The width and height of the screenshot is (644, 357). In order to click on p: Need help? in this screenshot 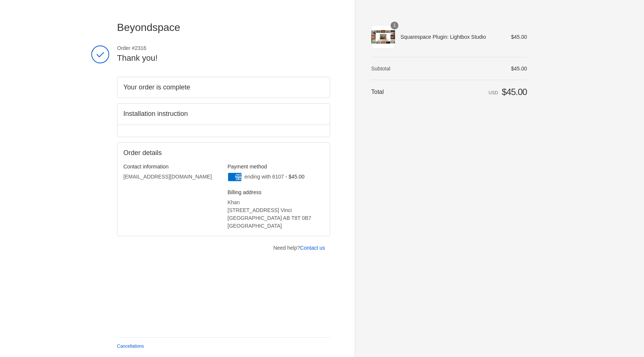, I will do `click(299, 248)`.